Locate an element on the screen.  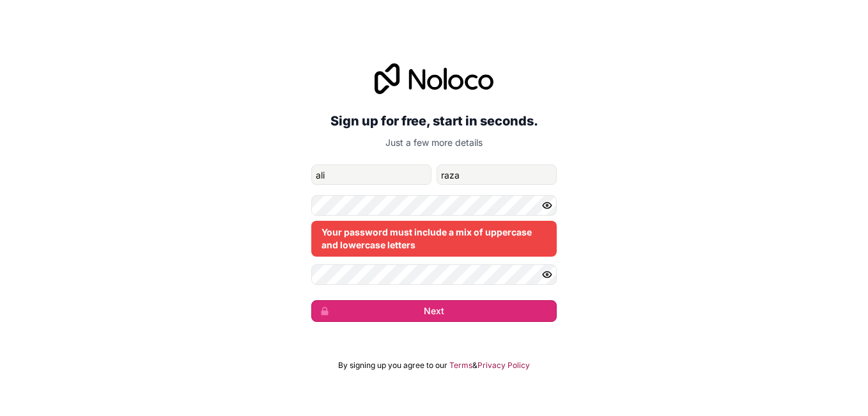
input: family-name is located at coordinates (497, 175).